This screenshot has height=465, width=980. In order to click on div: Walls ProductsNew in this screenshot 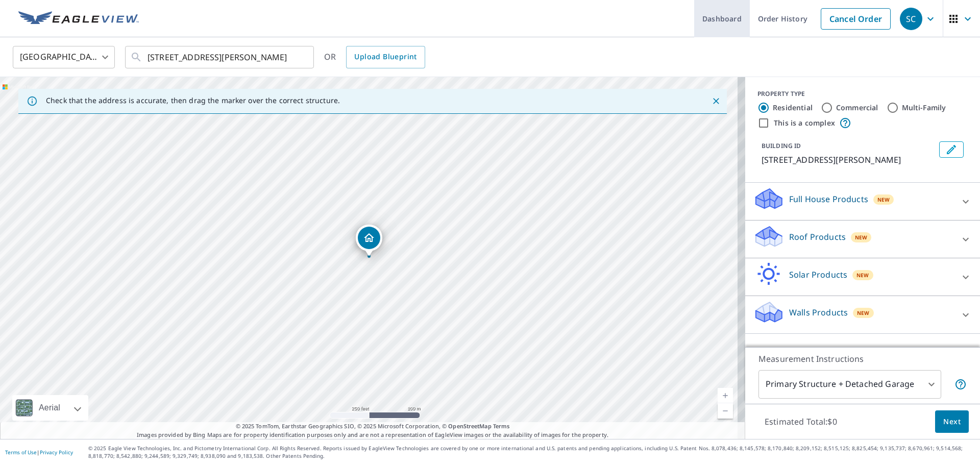, I will do `click(862, 314)`.